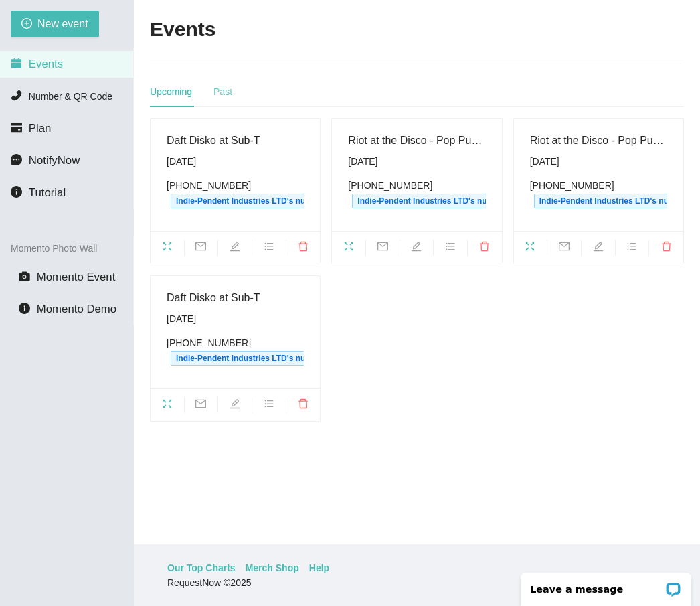 This screenshot has height=606, width=700. Describe the element at coordinates (319, 567) in the screenshot. I see `a: Help` at that location.